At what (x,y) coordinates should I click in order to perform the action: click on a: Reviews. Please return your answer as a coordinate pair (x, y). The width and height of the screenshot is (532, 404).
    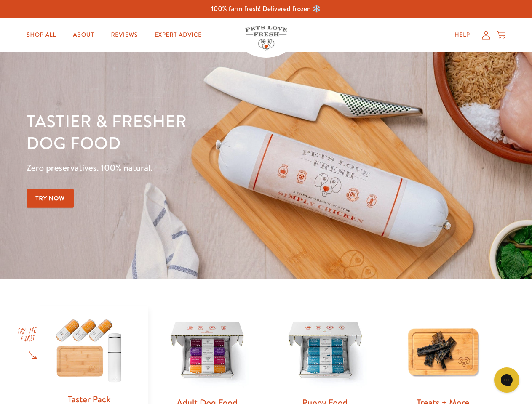
    Looking at the image, I should click on (124, 35).